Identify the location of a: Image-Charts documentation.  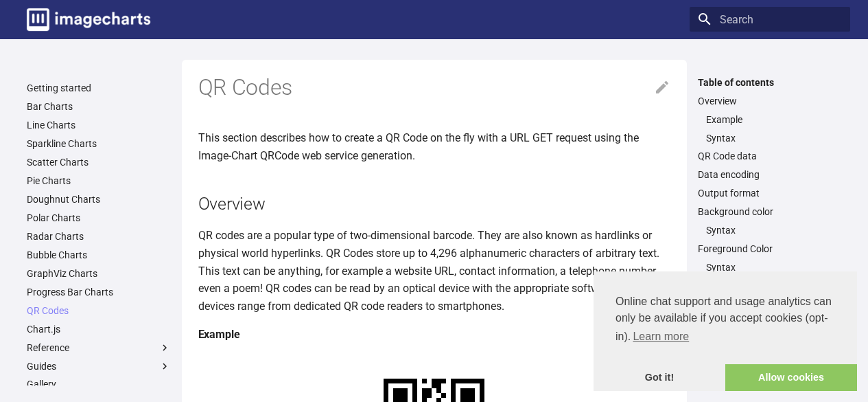
(89, 19).